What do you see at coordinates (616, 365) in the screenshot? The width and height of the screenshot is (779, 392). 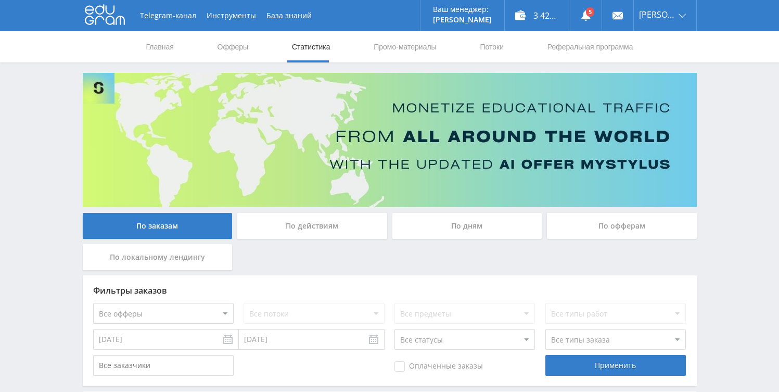 I see `div: Применить` at bounding box center [616, 365].